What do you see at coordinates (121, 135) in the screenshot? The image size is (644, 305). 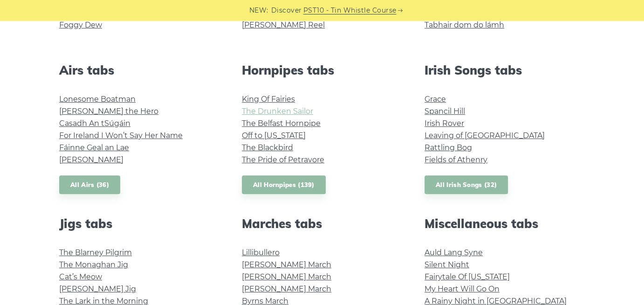 I see `a: For Ireland I Won’t Say Her Name` at bounding box center [121, 135].